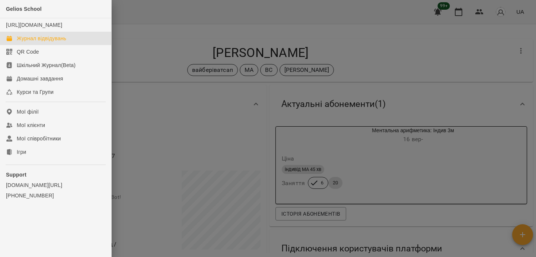 The height and width of the screenshot is (257, 536). I want to click on div: Мої філії, so click(28, 112).